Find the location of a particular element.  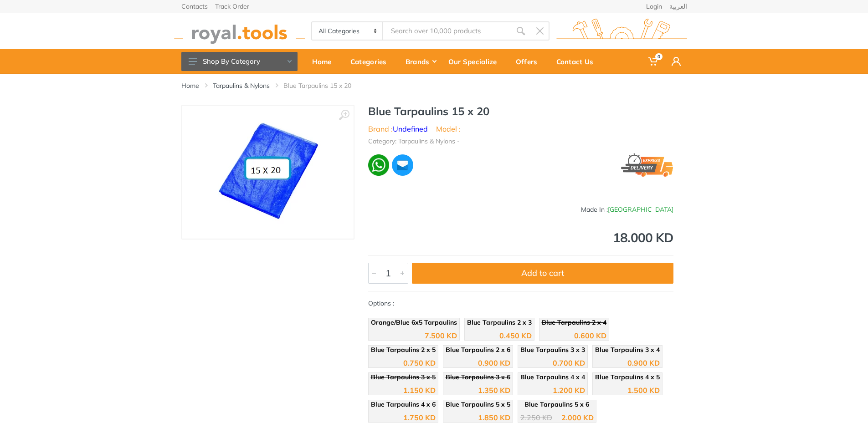

span: Blue Tarpaulins 4 x 5 is located at coordinates (627, 377).